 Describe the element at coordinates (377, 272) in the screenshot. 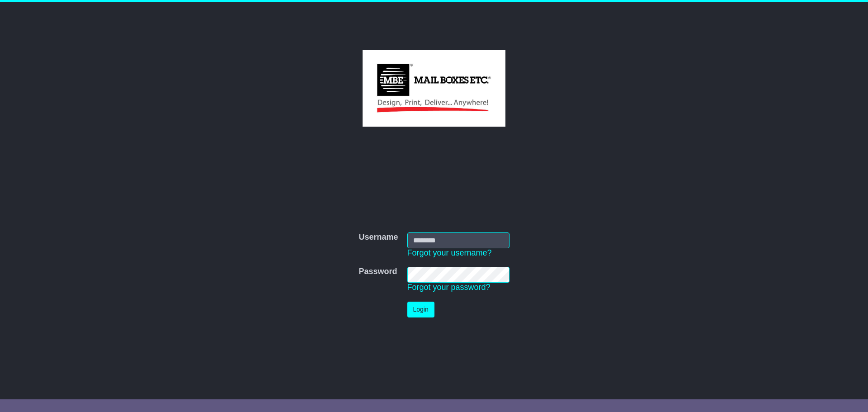

I see `label: Password` at that location.